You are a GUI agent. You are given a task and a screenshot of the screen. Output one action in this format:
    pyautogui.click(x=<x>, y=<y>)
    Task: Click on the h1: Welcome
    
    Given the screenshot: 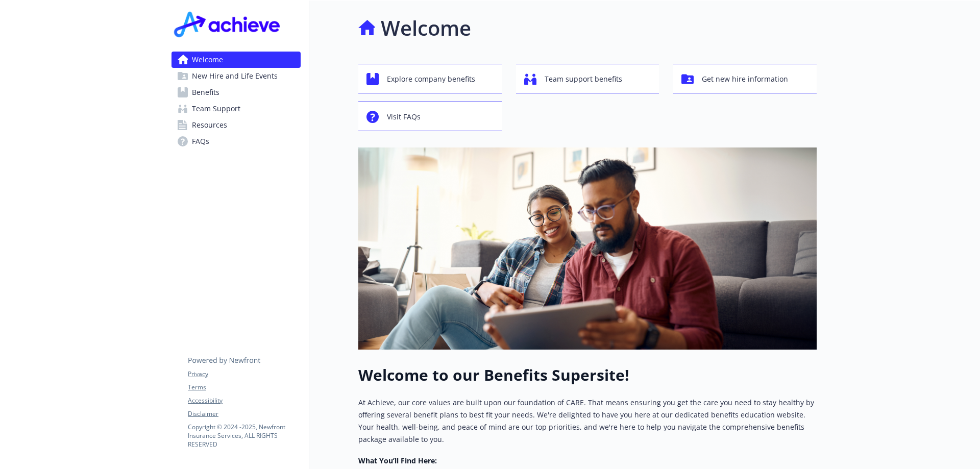 What is the action you would take?
    pyautogui.click(x=426, y=28)
    